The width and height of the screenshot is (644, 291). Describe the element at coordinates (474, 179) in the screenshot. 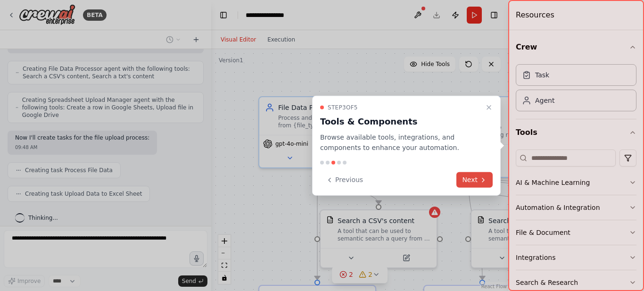

I see `button: Next` at that location.